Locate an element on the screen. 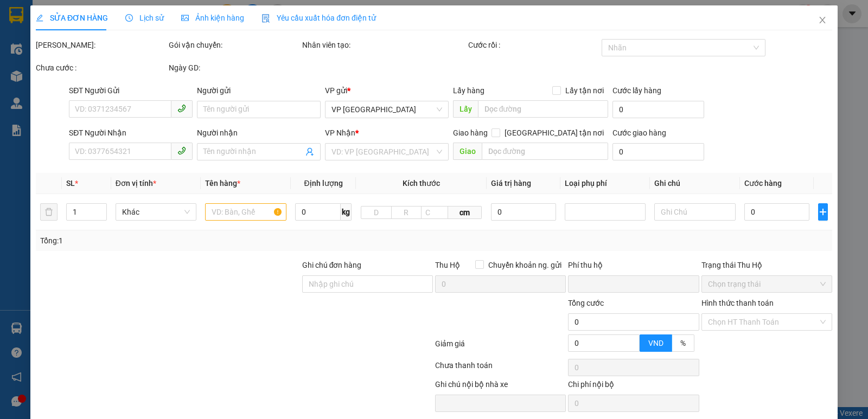 The height and width of the screenshot is (419, 868). div: VP gửi is located at coordinates (387, 90).